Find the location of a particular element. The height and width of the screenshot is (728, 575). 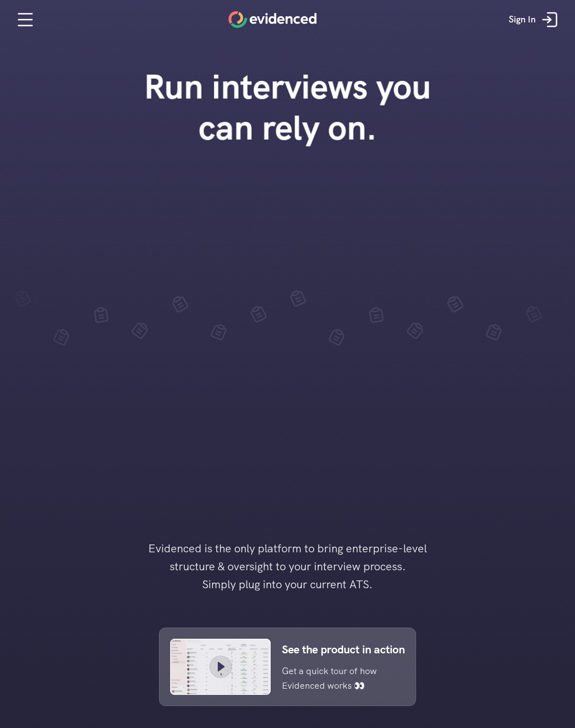

a: Sign In is located at coordinates (535, 19).